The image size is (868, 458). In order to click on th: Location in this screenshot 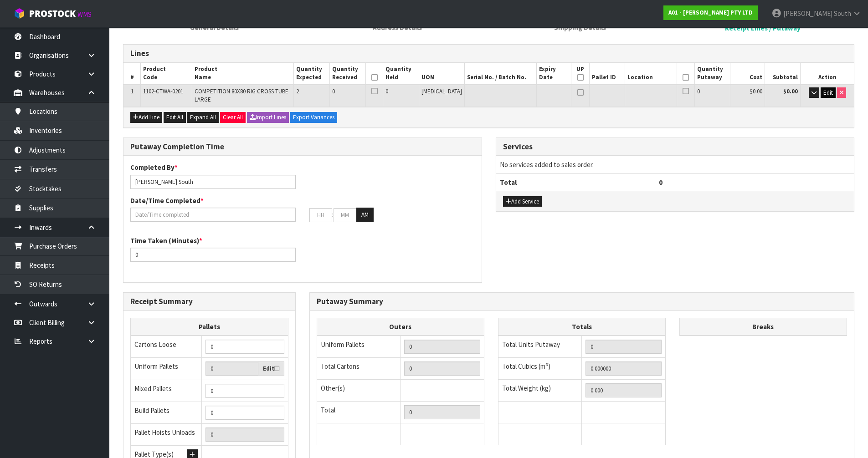, I will do `click(651, 73)`.